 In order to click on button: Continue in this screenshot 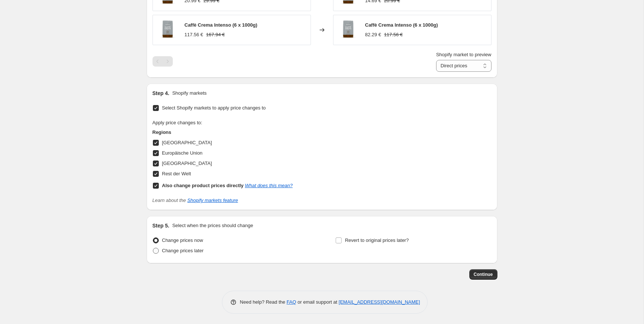, I will do `click(484, 274)`.